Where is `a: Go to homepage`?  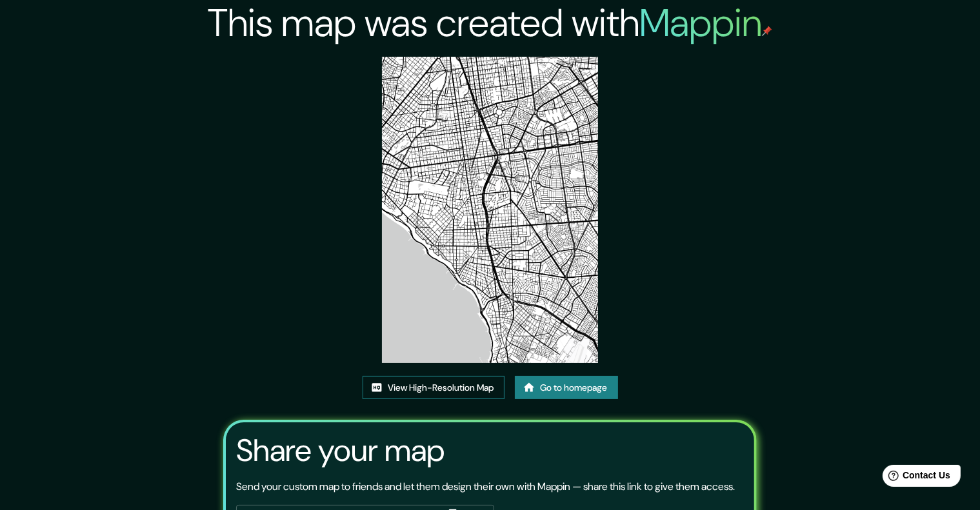
a: Go to homepage is located at coordinates (567, 387).